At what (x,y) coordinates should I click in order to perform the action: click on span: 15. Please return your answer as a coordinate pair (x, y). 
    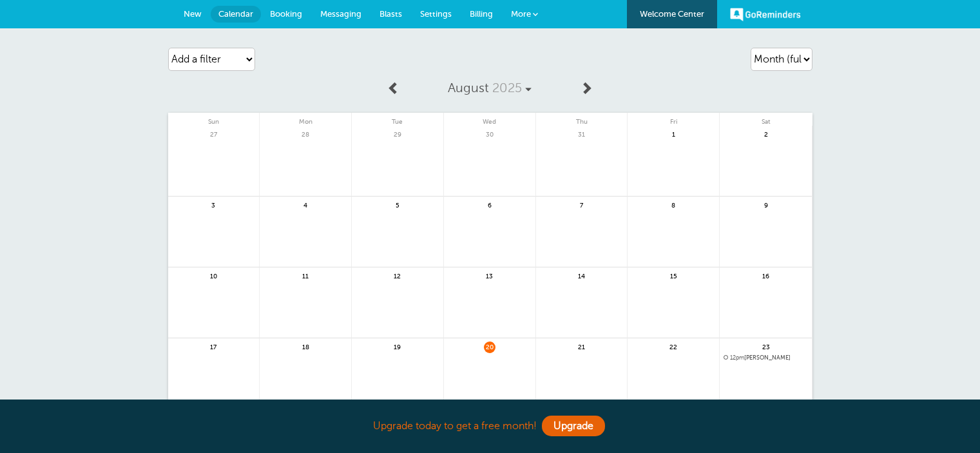
    Looking at the image, I should click on (673, 275).